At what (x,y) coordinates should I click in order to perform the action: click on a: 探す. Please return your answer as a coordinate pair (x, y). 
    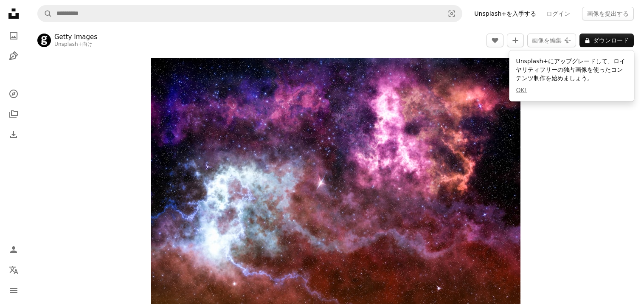
    Looking at the image, I should click on (13, 94).